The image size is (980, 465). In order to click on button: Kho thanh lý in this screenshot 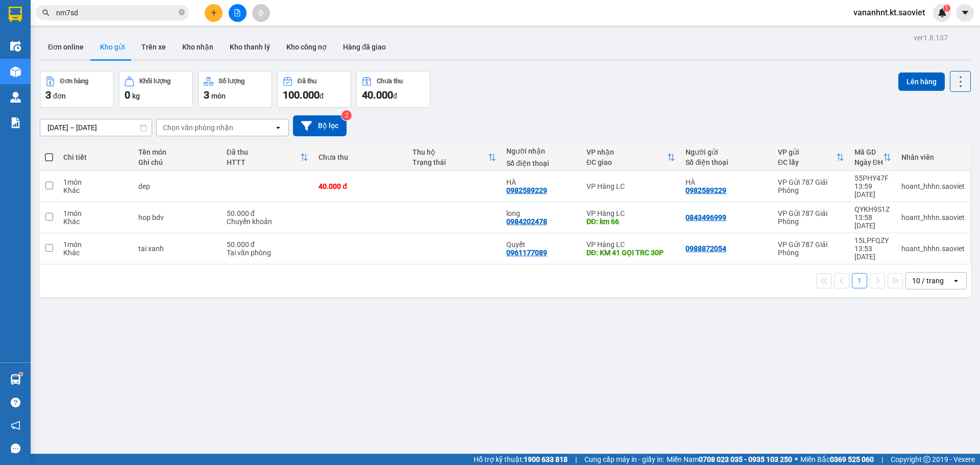, I will do `click(250, 47)`.